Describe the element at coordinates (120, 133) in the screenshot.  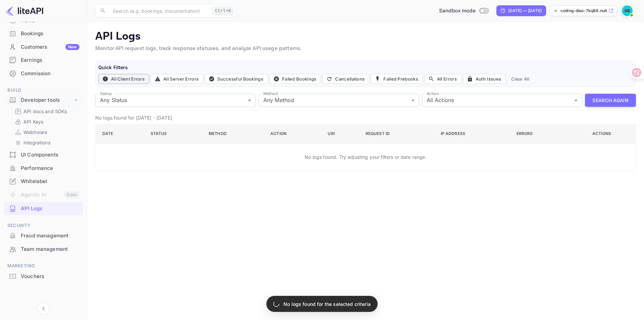
I see `th: Date` at that location.